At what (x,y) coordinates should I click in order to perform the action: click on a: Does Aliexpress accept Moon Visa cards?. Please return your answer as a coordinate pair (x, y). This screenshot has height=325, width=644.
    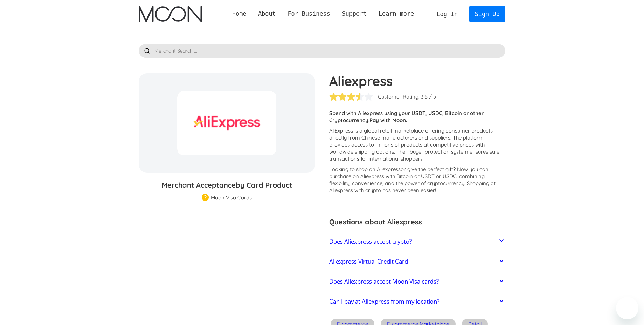
    Looking at the image, I should click on (418, 282).